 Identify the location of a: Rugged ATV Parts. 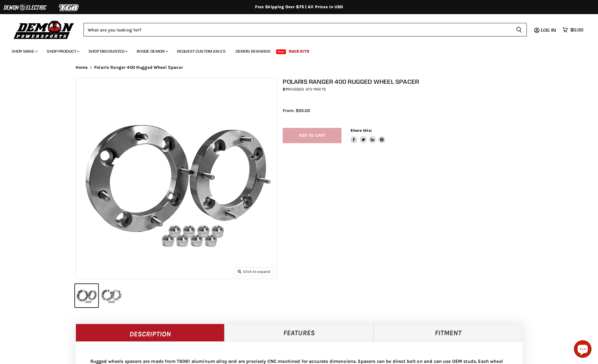
(307, 89).